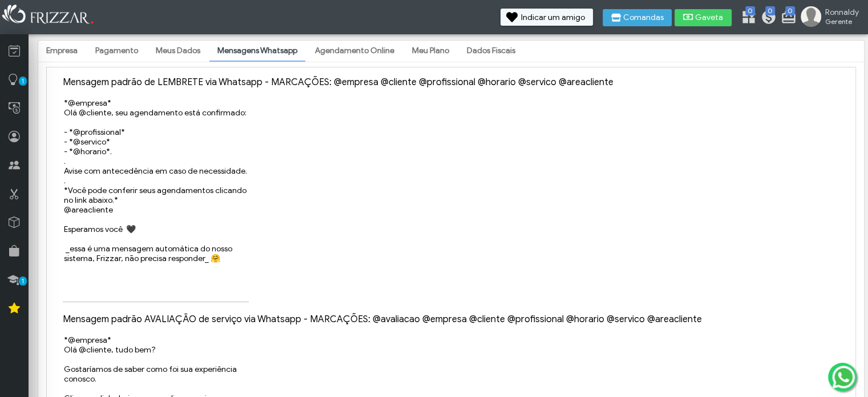 This screenshot has width=868, height=397. I want to click on span: Comandas, so click(643, 18).